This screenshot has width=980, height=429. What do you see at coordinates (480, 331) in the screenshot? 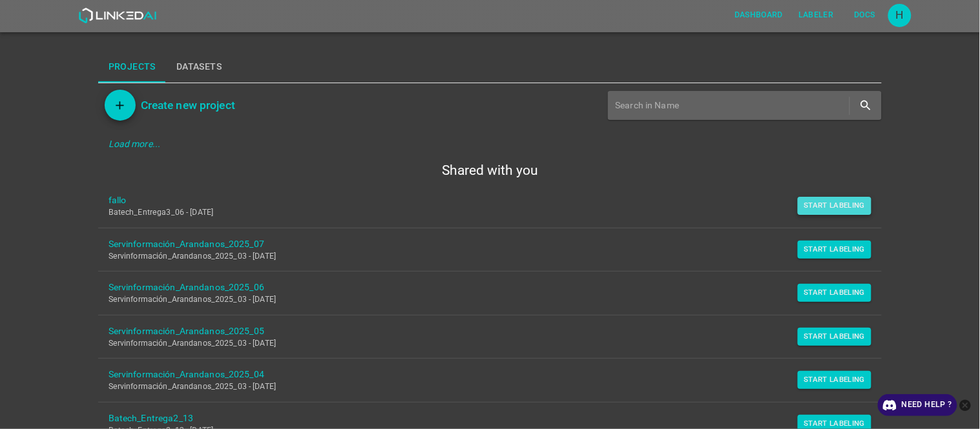
I see `a: Servinformación_Arandanos_2025_05` at bounding box center [480, 331].